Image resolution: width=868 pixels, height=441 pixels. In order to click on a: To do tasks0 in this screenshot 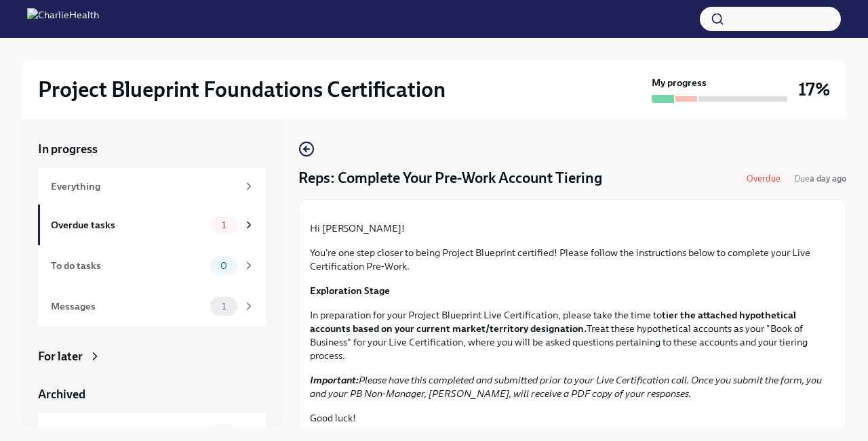, I will do `click(152, 266)`.